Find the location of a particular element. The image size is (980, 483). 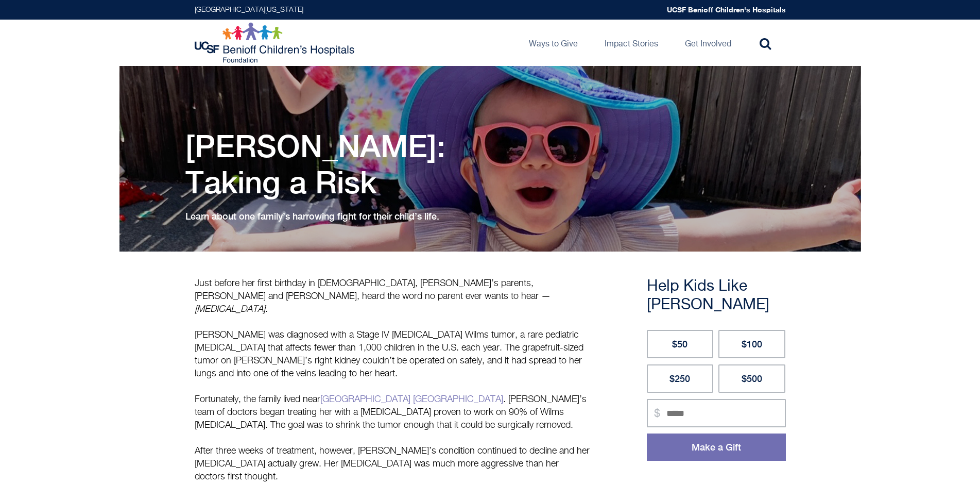

label: $100 is located at coordinates (751, 344).